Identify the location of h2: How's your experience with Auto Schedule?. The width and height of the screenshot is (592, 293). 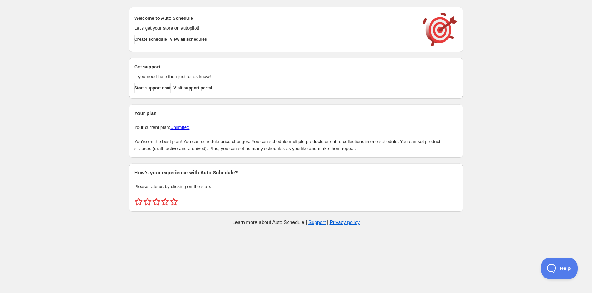
(296, 173).